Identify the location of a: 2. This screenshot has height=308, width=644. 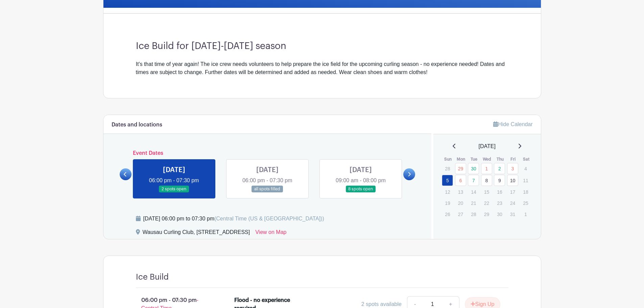
(499, 168).